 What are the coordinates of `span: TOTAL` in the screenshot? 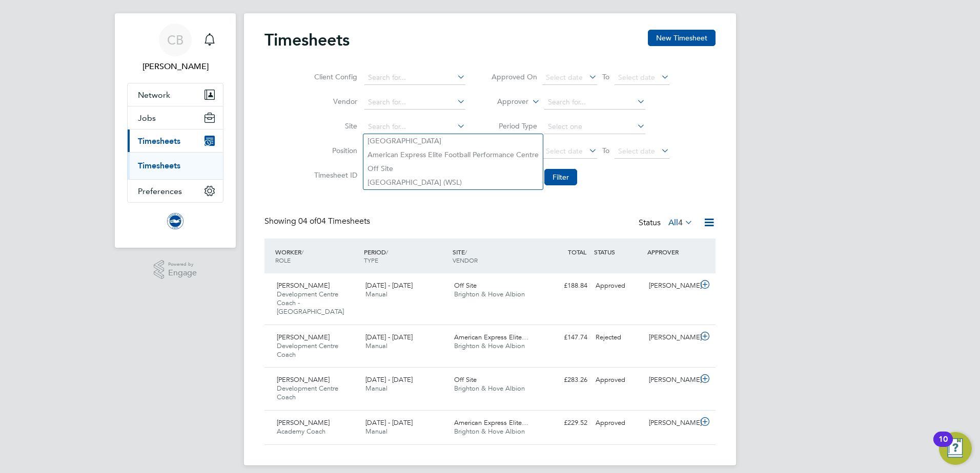 It's located at (577, 252).